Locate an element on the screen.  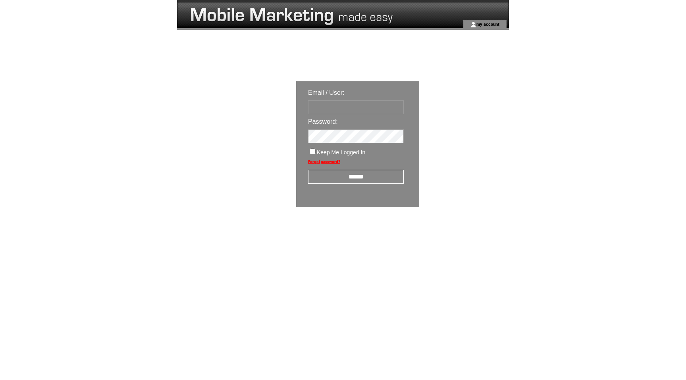
span: Keep Me Logged In is located at coordinates (341, 152).